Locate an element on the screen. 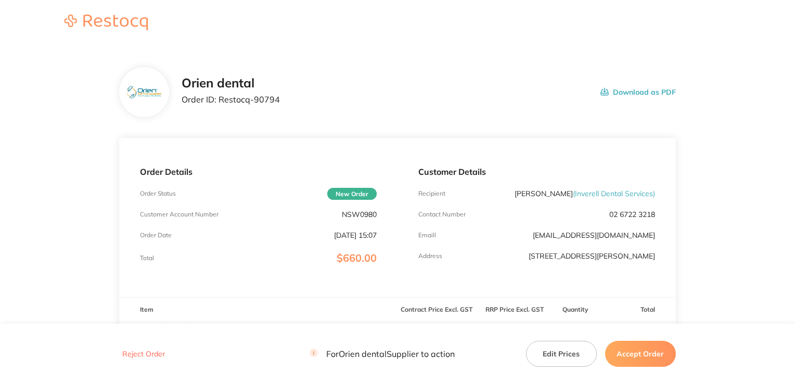  button: Reject Order is located at coordinates (144, 354).